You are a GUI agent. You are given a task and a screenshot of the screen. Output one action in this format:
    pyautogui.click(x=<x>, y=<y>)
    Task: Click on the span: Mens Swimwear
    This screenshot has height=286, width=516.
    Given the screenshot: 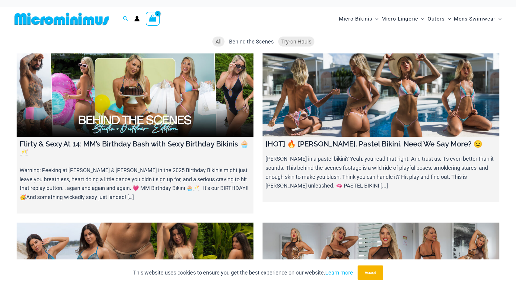 What is the action you would take?
    pyautogui.click(x=474, y=19)
    